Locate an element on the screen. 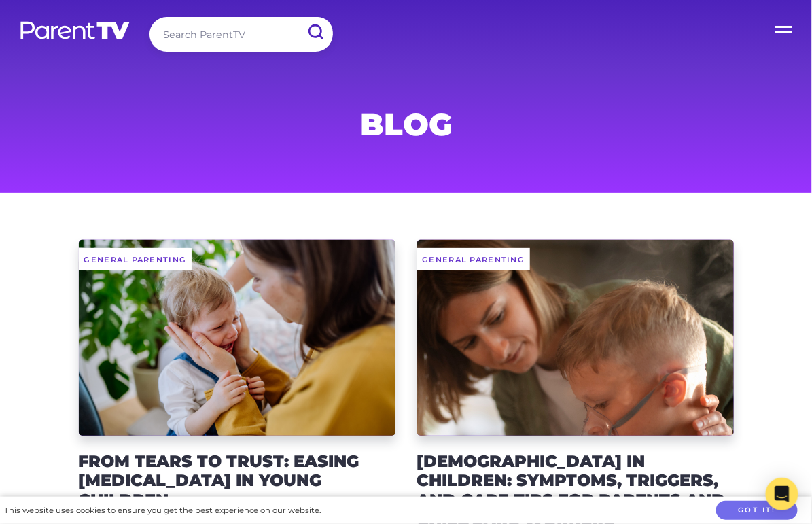 Image resolution: width=812 pixels, height=524 pixels. button: Got it! is located at coordinates (757, 510).